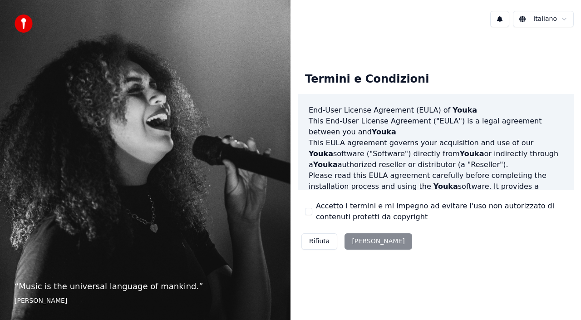 This screenshot has width=581, height=320. What do you see at coordinates (145, 286) in the screenshot?
I see `p: “ Music is the universal language of mankind. ”` at bounding box center [145, 286].